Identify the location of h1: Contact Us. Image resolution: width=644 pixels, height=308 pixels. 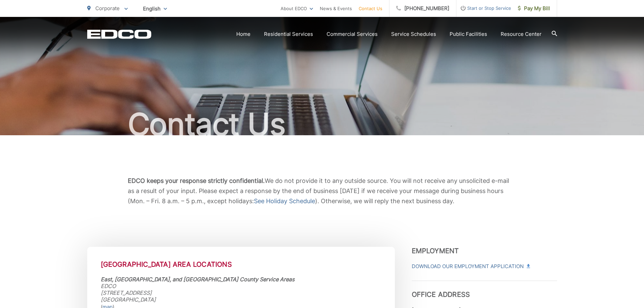
(322, 124).